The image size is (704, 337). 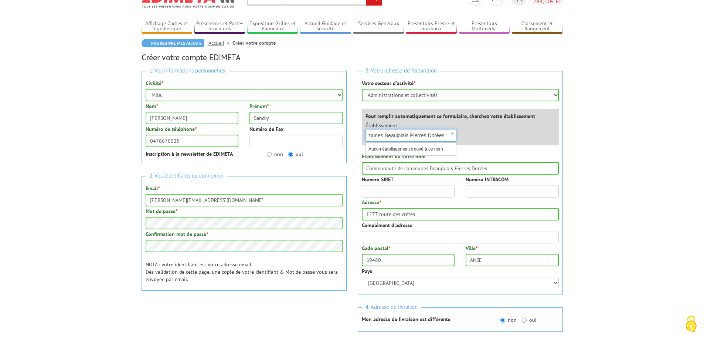 What do you see at coordinates (259, 106) in the screenshot?
I see `label: Prénom` at bounding box center [259, 106].